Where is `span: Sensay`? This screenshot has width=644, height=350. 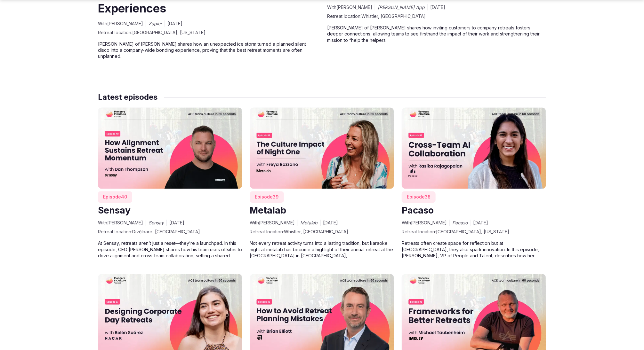 span: Sensay is located at coordinates (156, 223).